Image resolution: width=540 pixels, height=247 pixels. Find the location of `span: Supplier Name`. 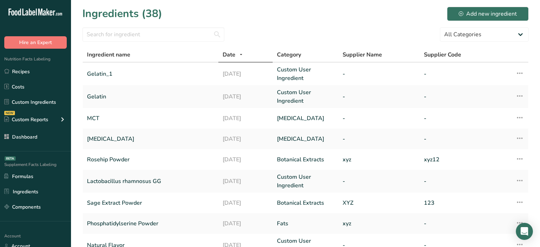

span: Supplier Name is located at coordinates (362, 55).